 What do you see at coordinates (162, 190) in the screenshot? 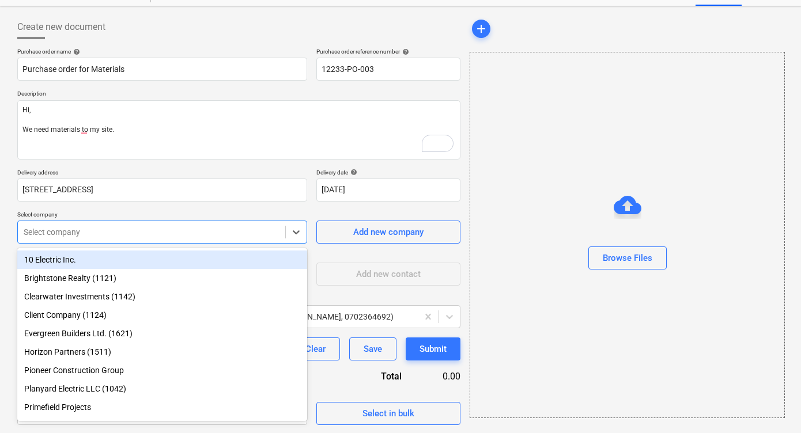
I see `input: Delivery address` at bounding box center [162, 190].